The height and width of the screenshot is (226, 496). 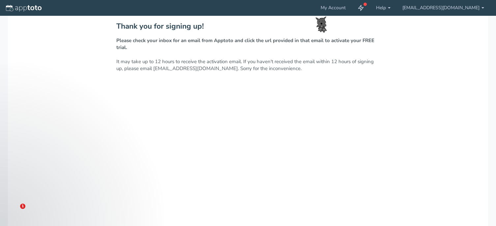 What do you see at coordinates (24, 8) in the screenshot?
I see `img: logo-apptoto--white.svg` at bounding box center [24, 8].